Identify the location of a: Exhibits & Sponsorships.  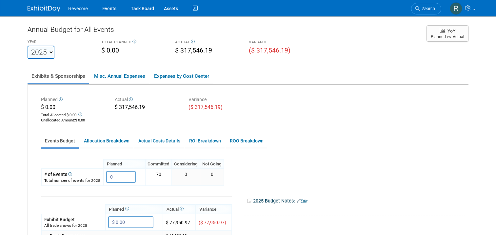
(58, 76).